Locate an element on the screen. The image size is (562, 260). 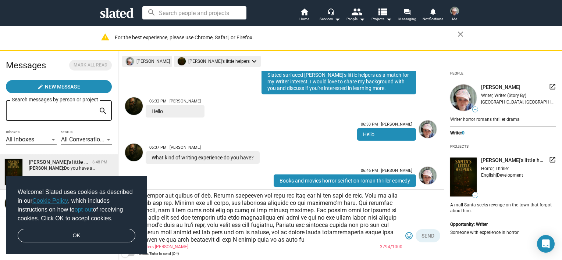
button: New Message is located at coordinates (59, 87).